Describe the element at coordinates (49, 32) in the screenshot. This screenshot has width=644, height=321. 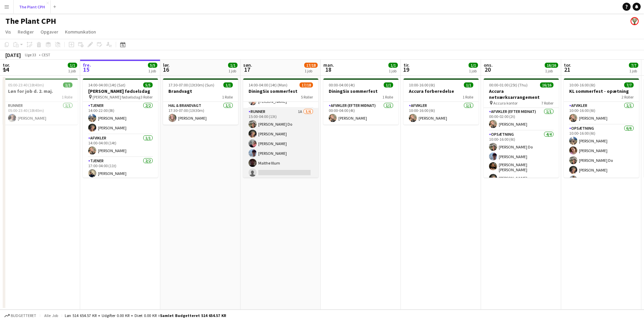
I see `span: Opgaver` at that location.